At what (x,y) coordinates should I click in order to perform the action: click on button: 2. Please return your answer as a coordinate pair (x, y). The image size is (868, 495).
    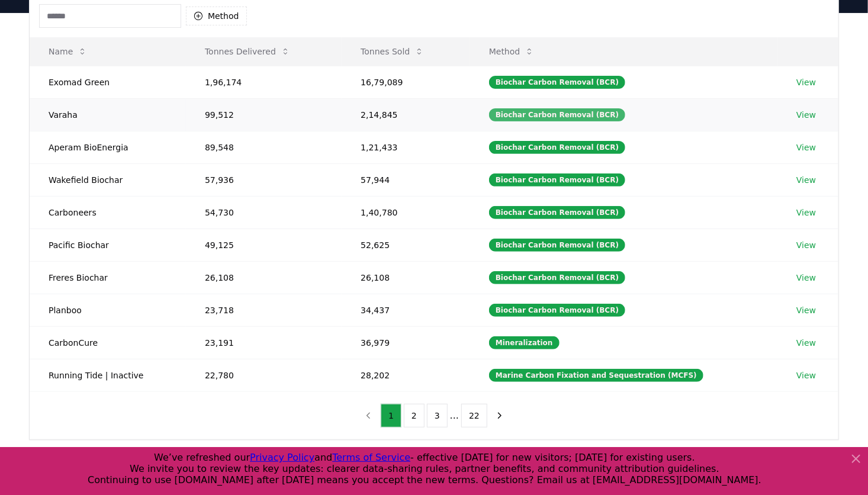
    Looking at the image, I should click on (414, 416).